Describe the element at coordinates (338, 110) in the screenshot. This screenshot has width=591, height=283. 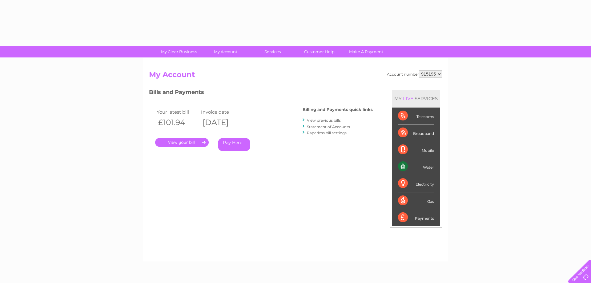
I see `h4: Billing and Payments quick links` at that location.